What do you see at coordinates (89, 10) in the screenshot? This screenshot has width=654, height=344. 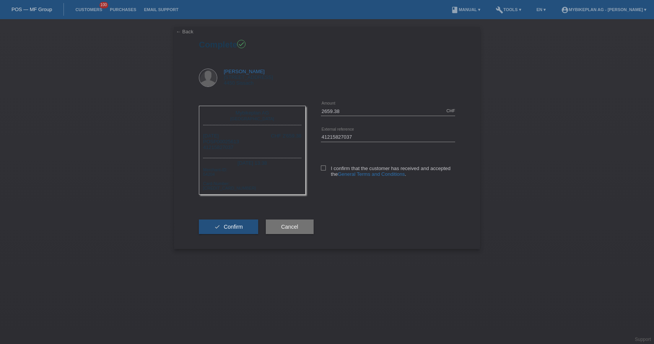 I see `a: Customers` at bounding box center [89, 10].